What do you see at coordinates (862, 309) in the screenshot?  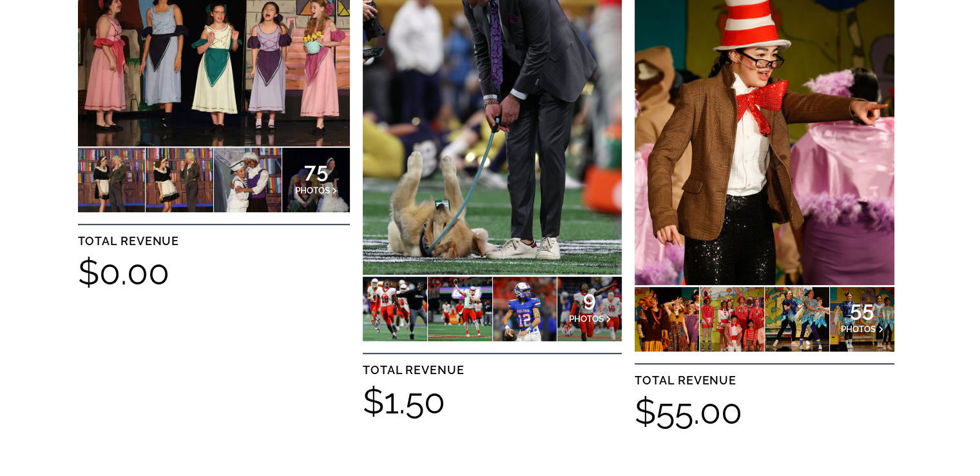 I see `span: 55` at bounding box center [862, 309].